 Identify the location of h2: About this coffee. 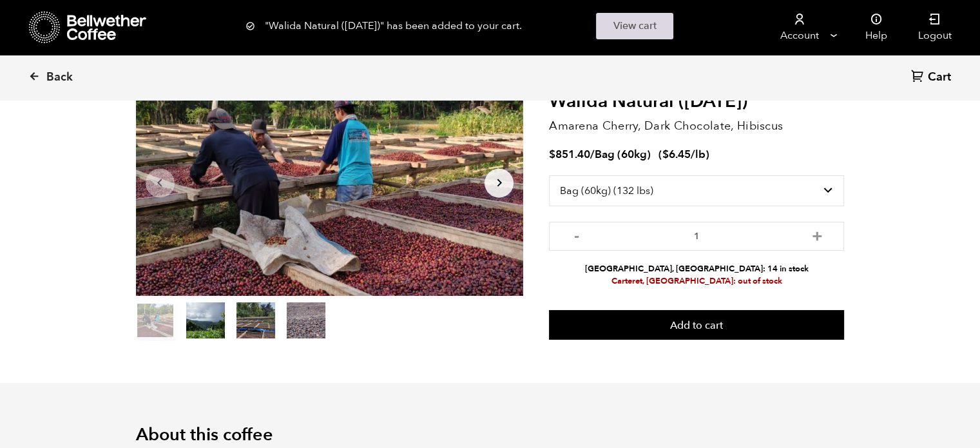
(491, 435).